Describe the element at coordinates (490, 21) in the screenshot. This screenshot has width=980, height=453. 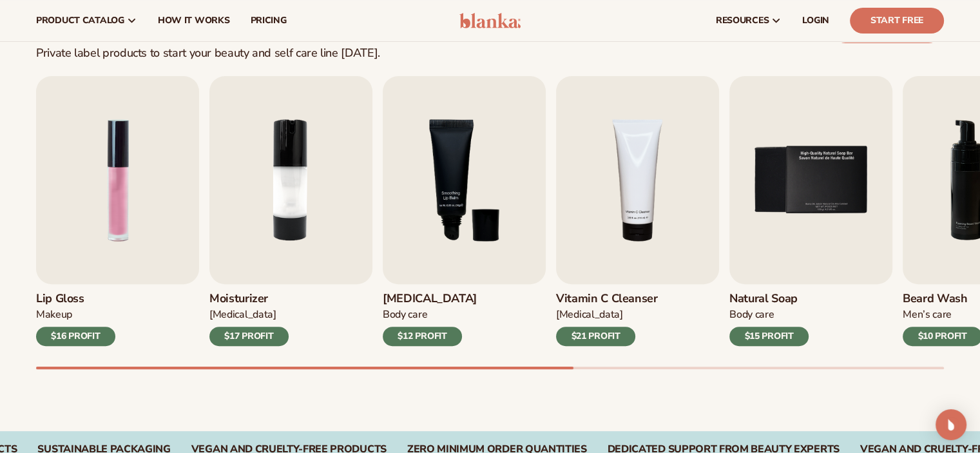
I see `img: logo` at that location.